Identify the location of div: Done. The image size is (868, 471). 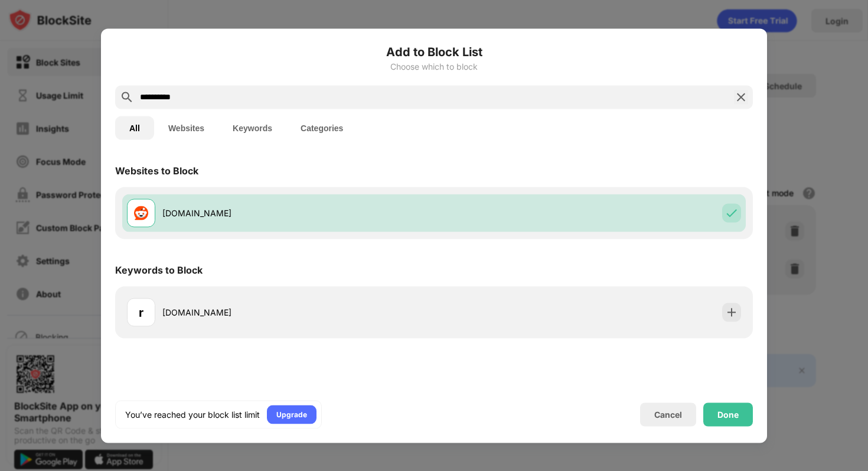
(728, 414).